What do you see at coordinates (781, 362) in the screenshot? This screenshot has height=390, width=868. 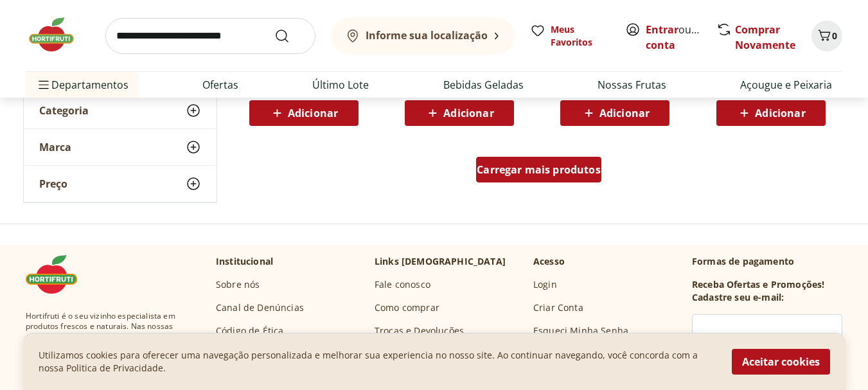 I see `button: Aceitar cookies` at bounding box center [781, 362].